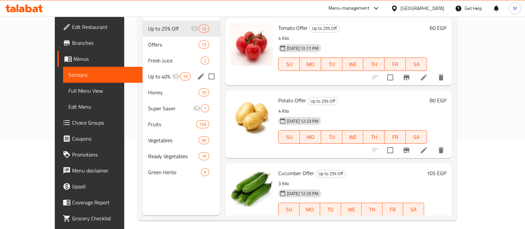 Image resolution: width=525 pixels, height=229 pixels. Describe the element at coordinates (172, 124) in the screenshot. I see `span: Fruits` at that location.